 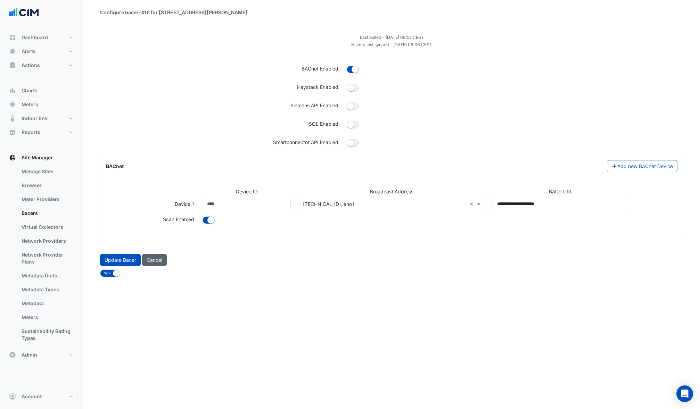 I want to click on a: Virtual Collectors, so click(x=47, y=227).